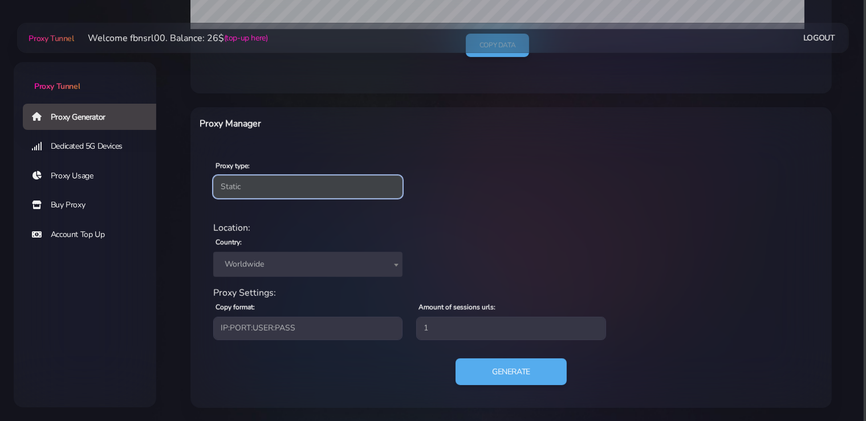  What do you see at coordinates (511, 372) in the screenshot?
I see `button: Generate` at bounding box center [511, 372].